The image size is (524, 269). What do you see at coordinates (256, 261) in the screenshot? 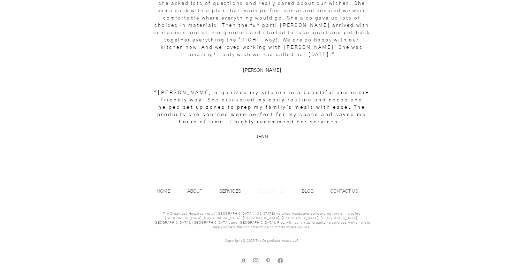
I see `a: Instagram` at bounding box center [256, 261].